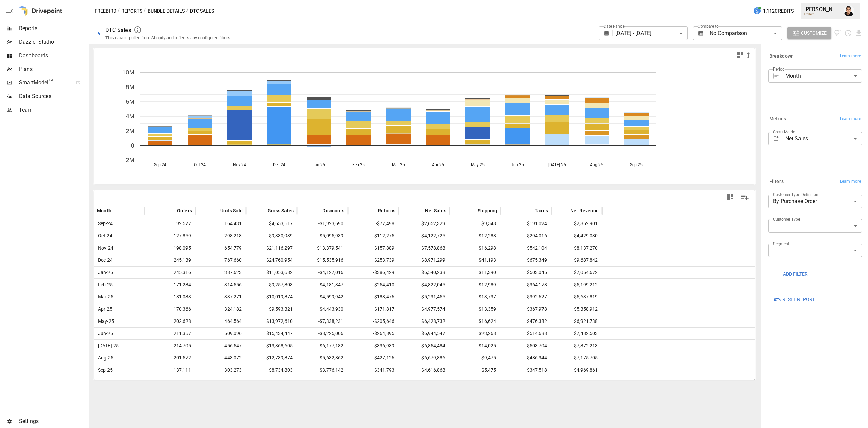 This screenshot has height=428, width=868. I want to click on span: Feb-25, so click(119, 285).